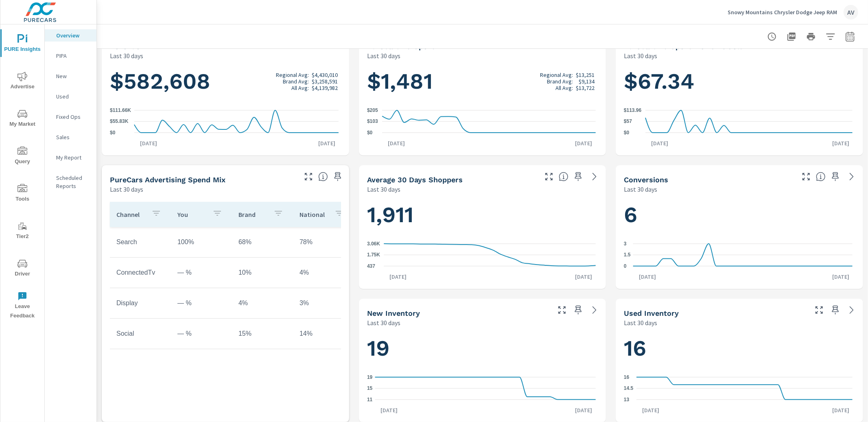 The image size is (868, 422). I want to click on td: Search, so click(140, 242).